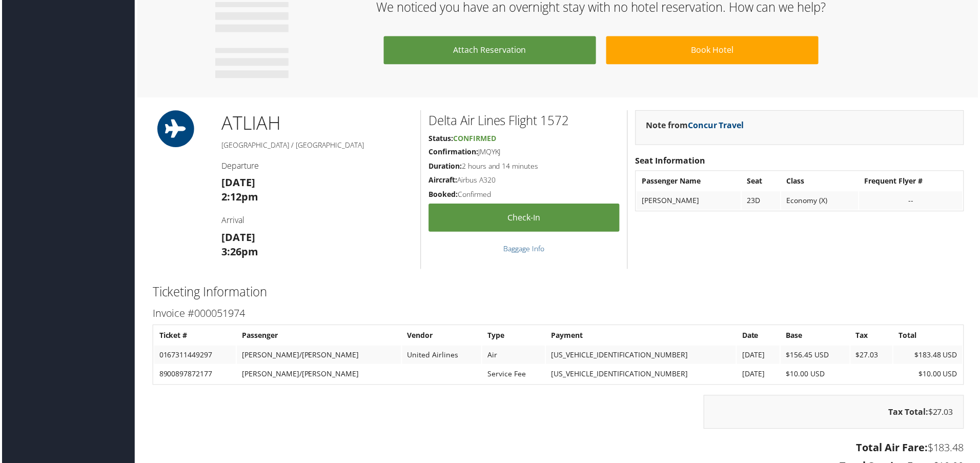 The height and width of the screenshot is (463, 980). Describe the element at coordinates (822, 201) in the screenshot. I see `td: Economy (X)` at that location.